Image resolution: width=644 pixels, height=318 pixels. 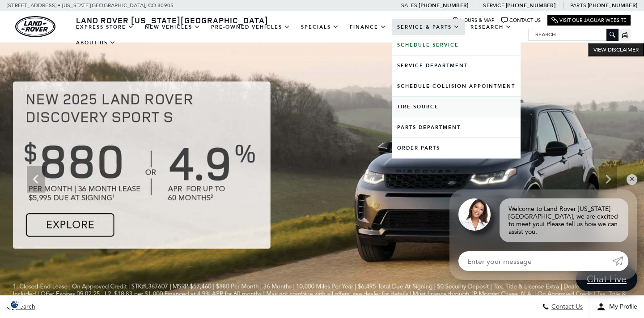 I want to click on a: Pre-Owned Vehicles, so click(x=251, y=27).